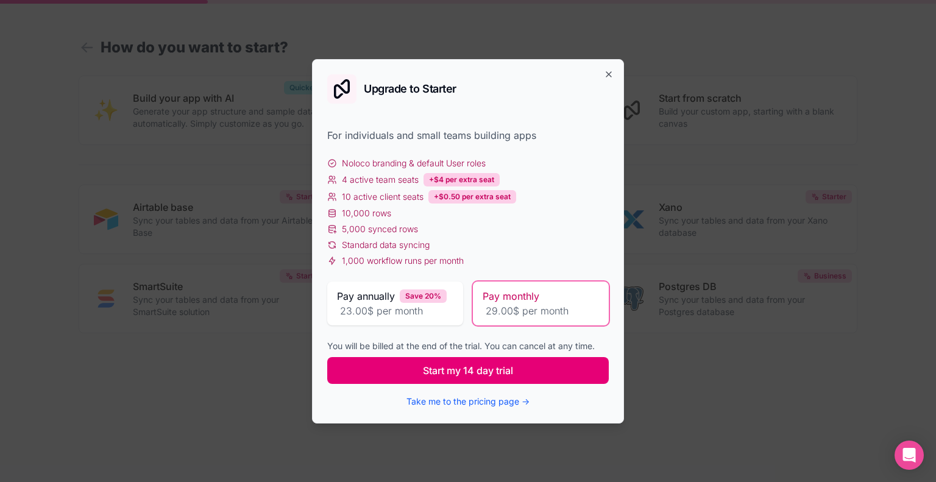 This screenshot has height=482, width=936. What do you see at coordinates (468, 346) in the screenshot?
I see `div: You will be billed at the end of the trial. You can cancel at any time.` at bounding box center [468, 346].